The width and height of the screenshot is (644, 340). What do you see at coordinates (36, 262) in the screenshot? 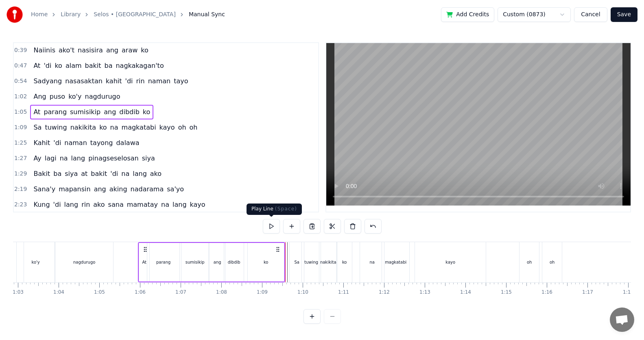
I see `div: ko'y` at bounding box center [36, 262].